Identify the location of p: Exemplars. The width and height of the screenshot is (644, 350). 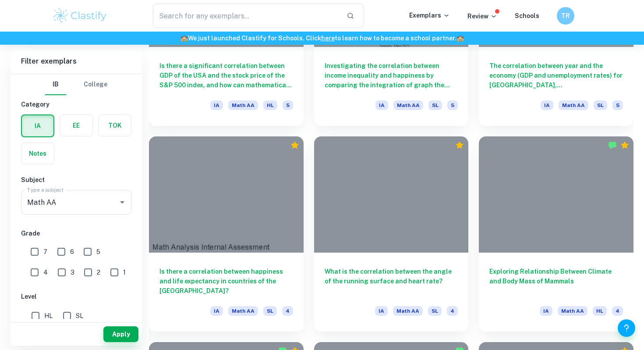
(429, 15).